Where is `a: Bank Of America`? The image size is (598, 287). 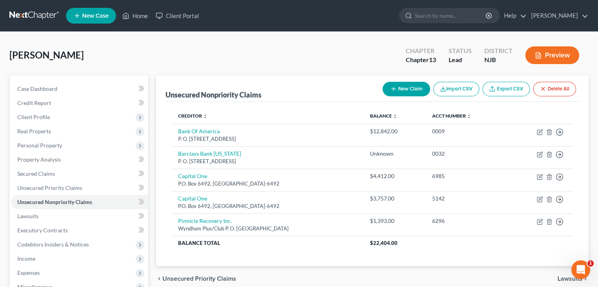 a: Bank Of America is located at coordinates (199, 131).